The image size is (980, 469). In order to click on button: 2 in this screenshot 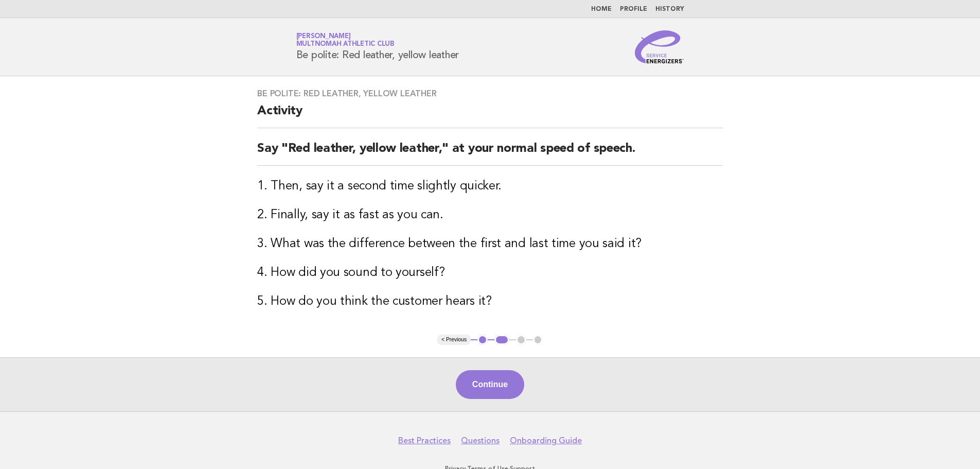, I will do `click(502, 340)`.